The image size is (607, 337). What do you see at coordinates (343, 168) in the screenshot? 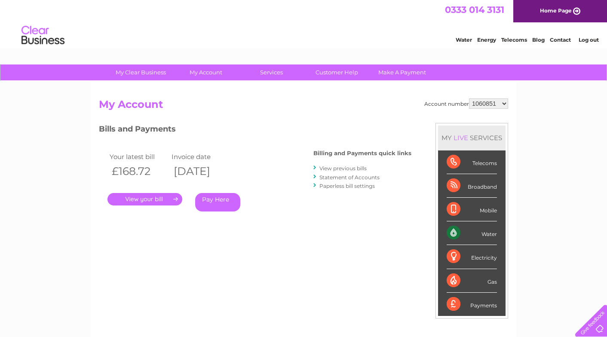
I see `a: View previous bills` at bounding box center [343, 168].